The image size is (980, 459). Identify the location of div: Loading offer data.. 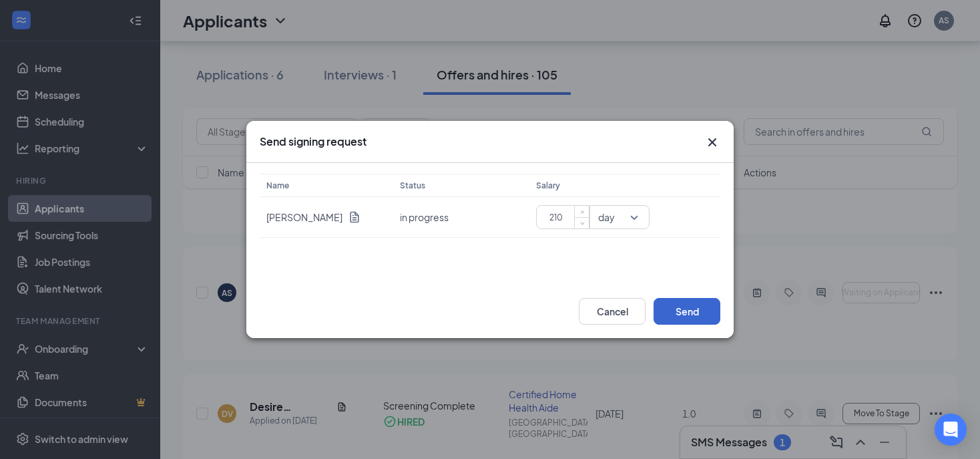
(490, 209).